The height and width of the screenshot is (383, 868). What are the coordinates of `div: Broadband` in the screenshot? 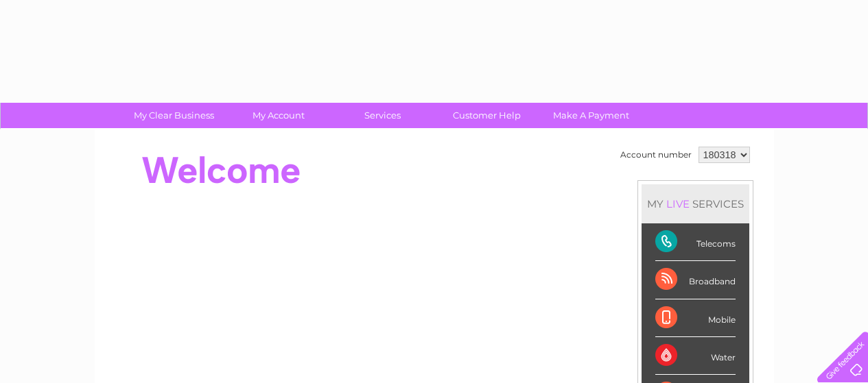 It's located at (695, 280).